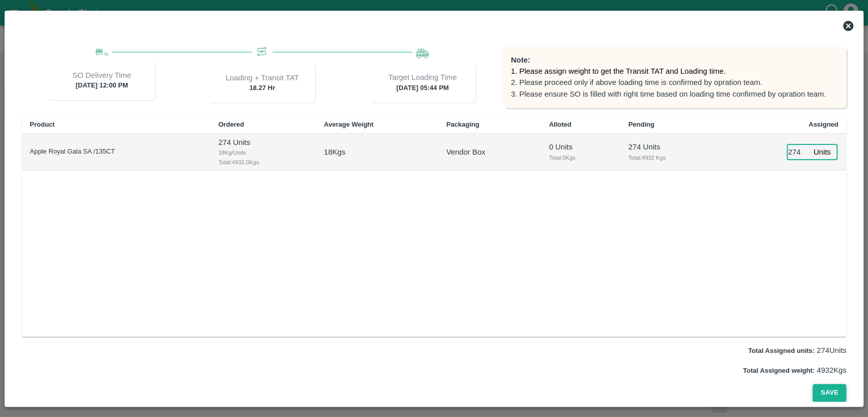  Describe the element at coordinates (823, 124) in the screenshot. I see `b: Assigned` at that location.